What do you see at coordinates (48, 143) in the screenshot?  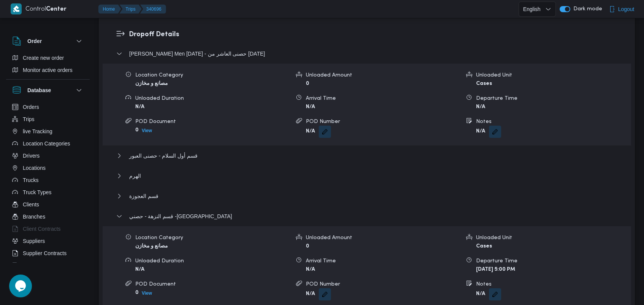 I see `button: Location Categories` at bounding box center [48, 143].